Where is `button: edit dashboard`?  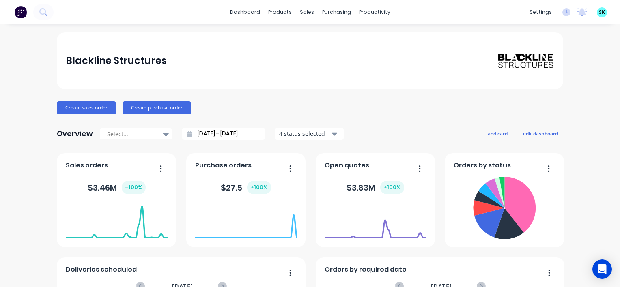 button: edit dashboard is located at coordinates (540, 133).